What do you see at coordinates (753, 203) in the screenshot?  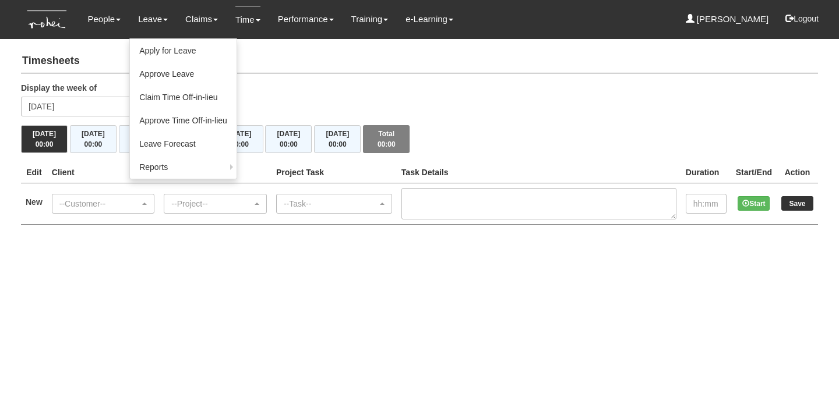 I see `button: Start` at bounding box center [753, 203].